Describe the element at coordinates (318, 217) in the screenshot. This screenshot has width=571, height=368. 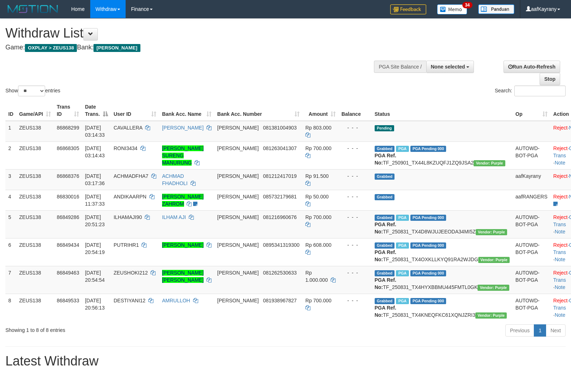
I see `span: Rp 700.000` at that location.